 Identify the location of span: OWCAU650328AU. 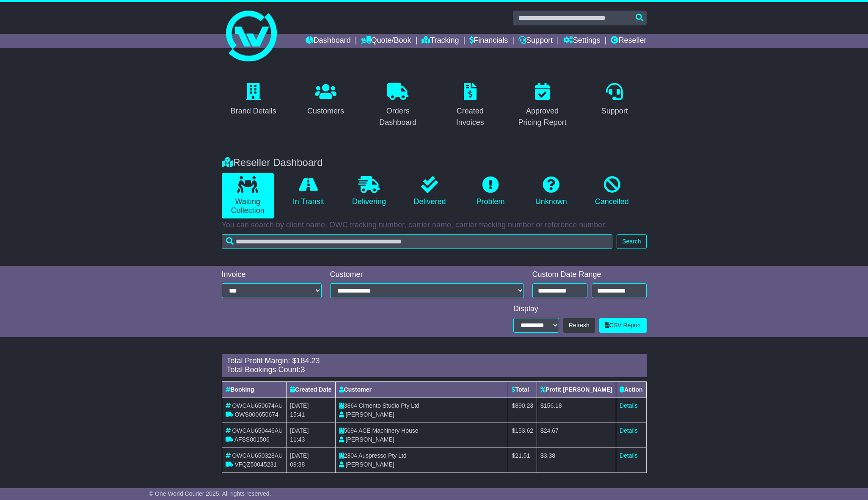
(257, 455).